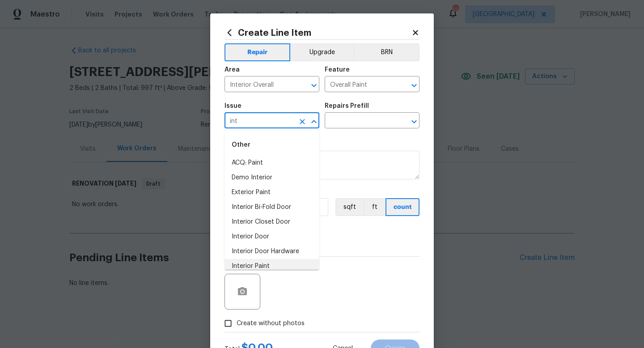 The image size is (644, 348). What do you see at coordinates (318, 33) in the screenshot?
I see `h2: Create Line Item` at bounding box center [318, 33].